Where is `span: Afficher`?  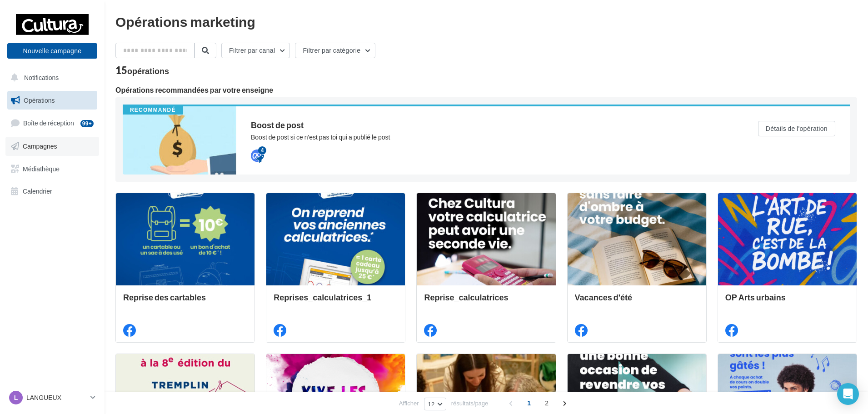 span: Afficher is located at coordinates (409, 403).